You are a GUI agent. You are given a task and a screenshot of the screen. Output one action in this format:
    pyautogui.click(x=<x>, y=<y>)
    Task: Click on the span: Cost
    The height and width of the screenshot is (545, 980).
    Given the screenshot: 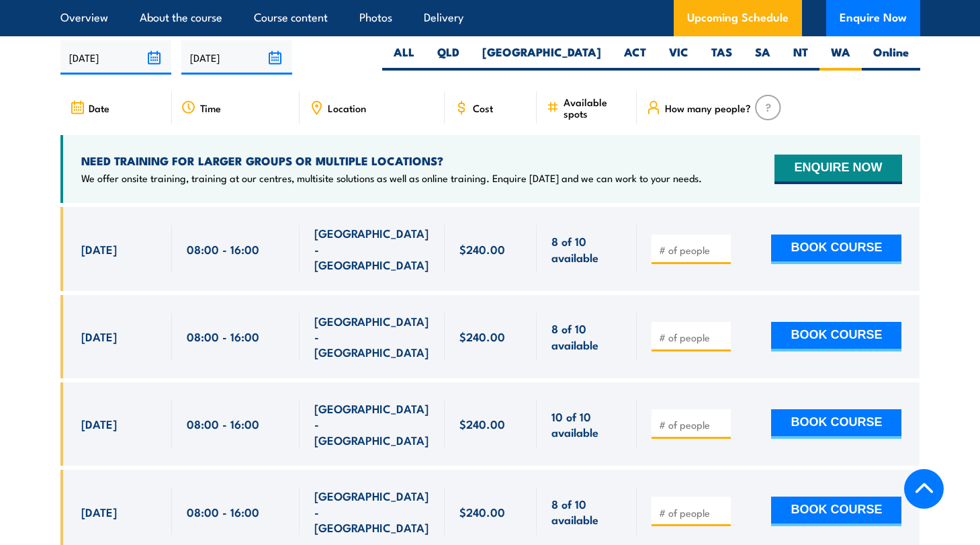 What is the action you would take?
    pyautogui.click(x=483, y=107)
    